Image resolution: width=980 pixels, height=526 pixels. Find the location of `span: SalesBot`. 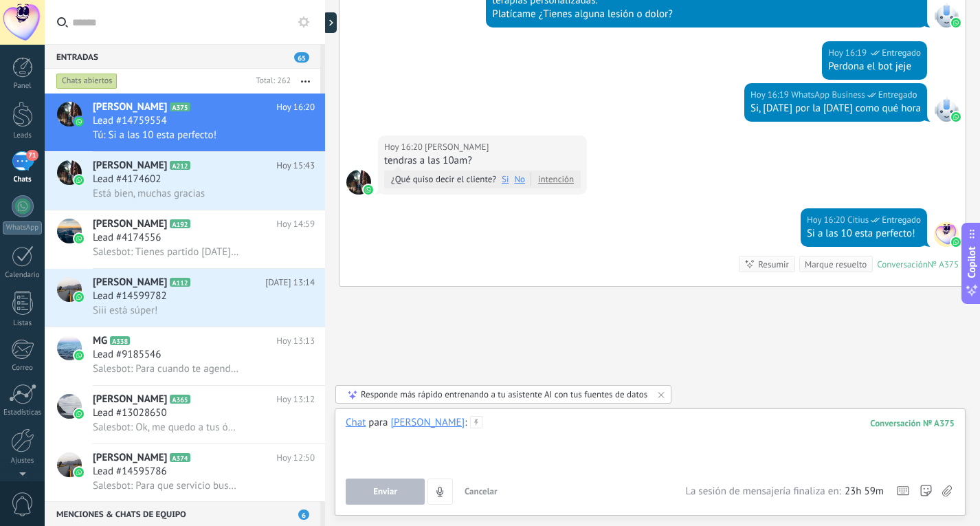

span: SalesBot is located at coordinates (946, 15).